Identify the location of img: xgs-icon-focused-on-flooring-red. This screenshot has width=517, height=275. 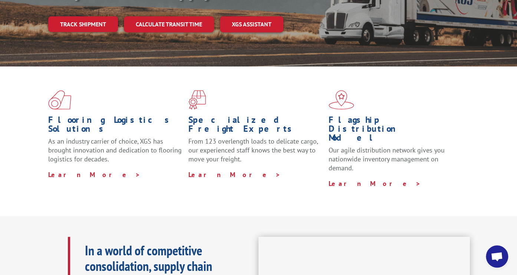
(197, 100).